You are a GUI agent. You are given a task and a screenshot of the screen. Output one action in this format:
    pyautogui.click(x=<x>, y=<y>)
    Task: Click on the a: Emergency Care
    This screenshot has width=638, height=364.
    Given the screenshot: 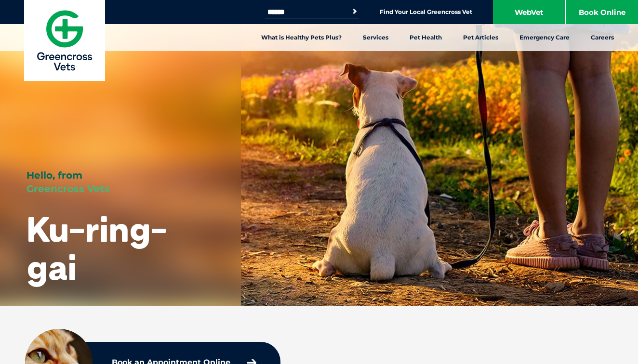 What is the action you would take?
    pyautogui.click(x=544, y=38)
    